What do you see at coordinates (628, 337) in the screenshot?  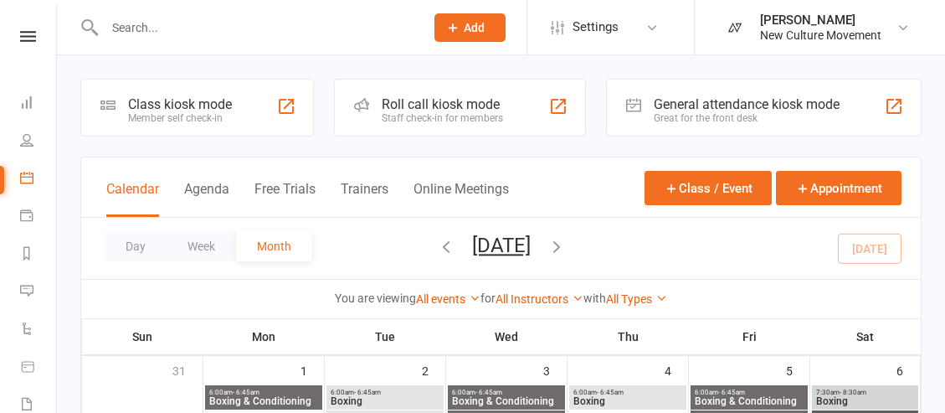 I see `th: Thu` at bounding box center [628, 337].